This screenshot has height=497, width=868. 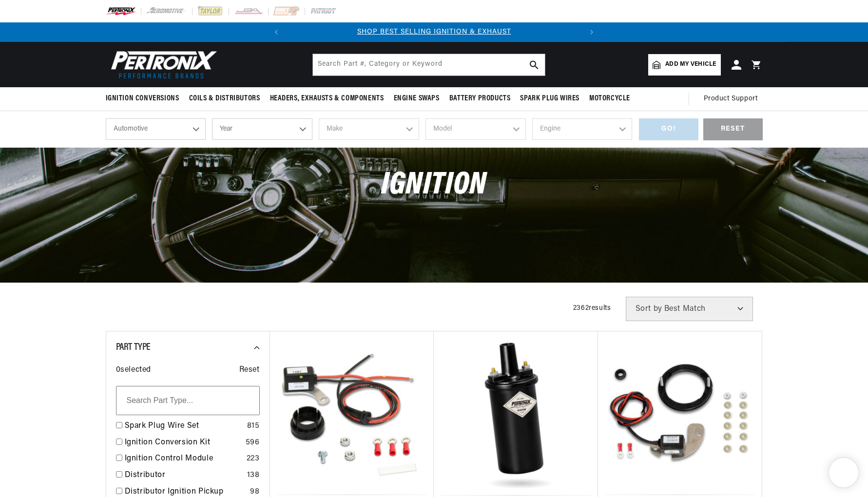 What do you see at coordinates (143, 99) in the screenshot?
I see `span: Ignition Conversions` at bounding box center [143, 99].